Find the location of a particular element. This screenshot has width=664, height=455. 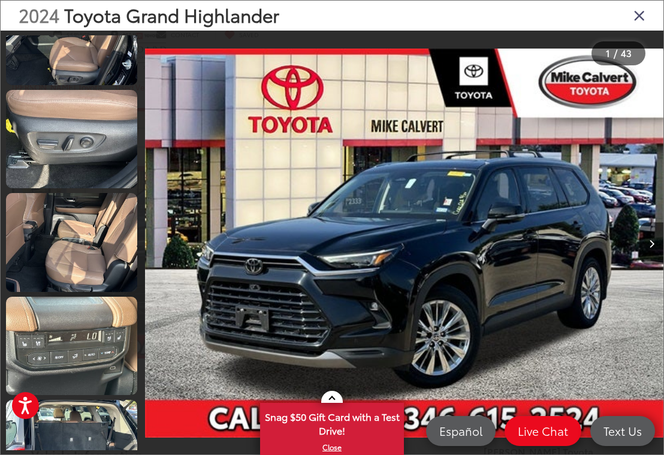

a: Live Chat is located at coordinates (543, 431).